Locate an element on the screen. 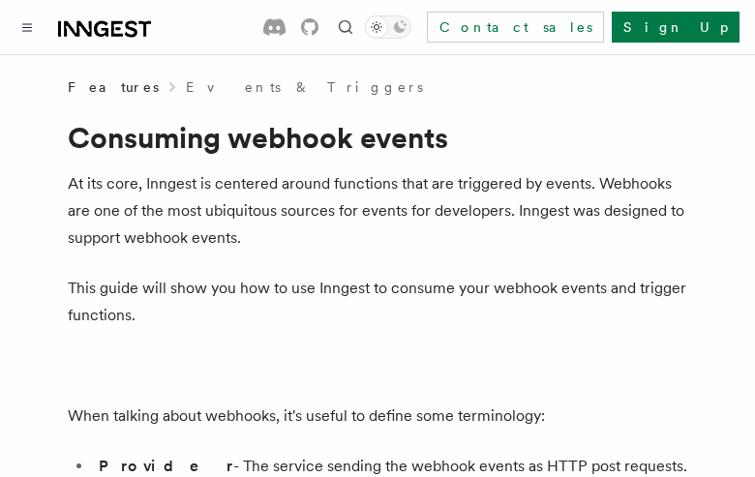 The width and height of the screenshot is (755, 477). a: Contact sales is located at coordinates (515, 27).